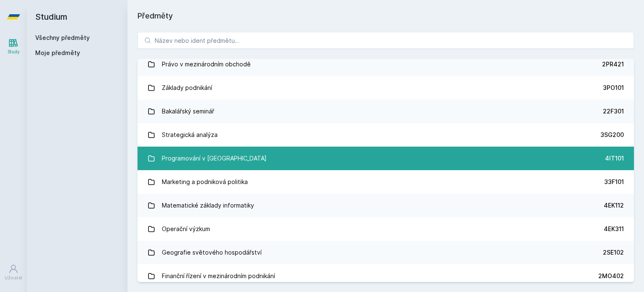 Image resolution: width=644 pixels, height=292 pixels. I want to click on div: Bakalářský seminář, so click(188, 111).